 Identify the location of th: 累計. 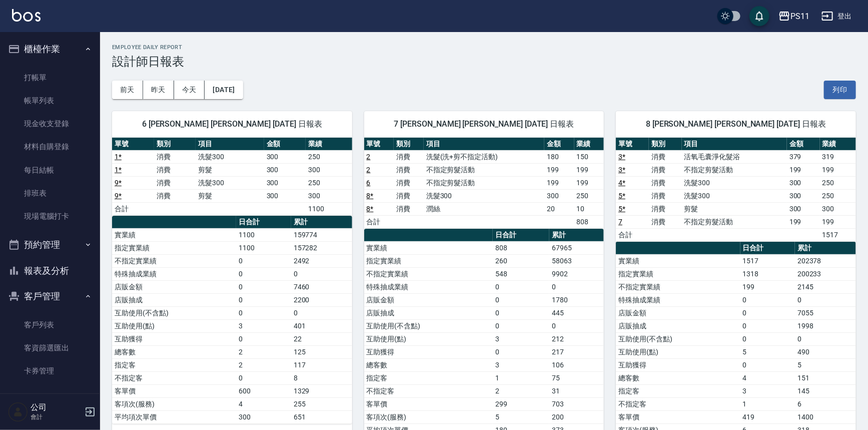
(322, 222).